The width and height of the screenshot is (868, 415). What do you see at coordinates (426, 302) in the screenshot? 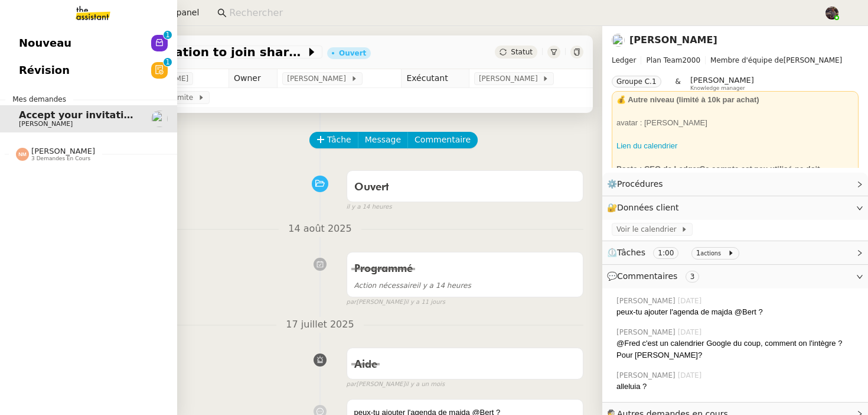
I see `span: il y a 11 jours` at bounding box center [426, 302].